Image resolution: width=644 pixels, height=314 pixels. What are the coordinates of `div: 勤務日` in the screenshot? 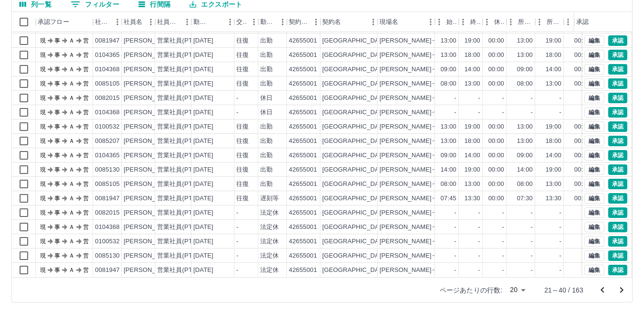 It's located at (213, 22).